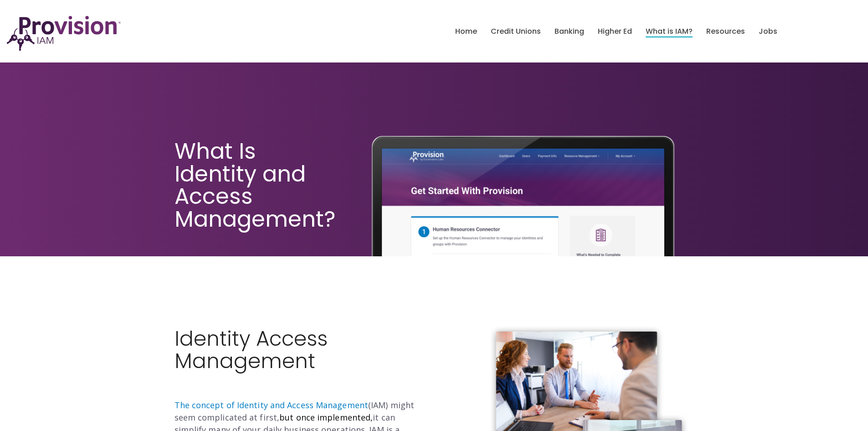  Describe the element at coordinates (516, 31) in the screenshot. I see `a: Credit Unions` at that location.